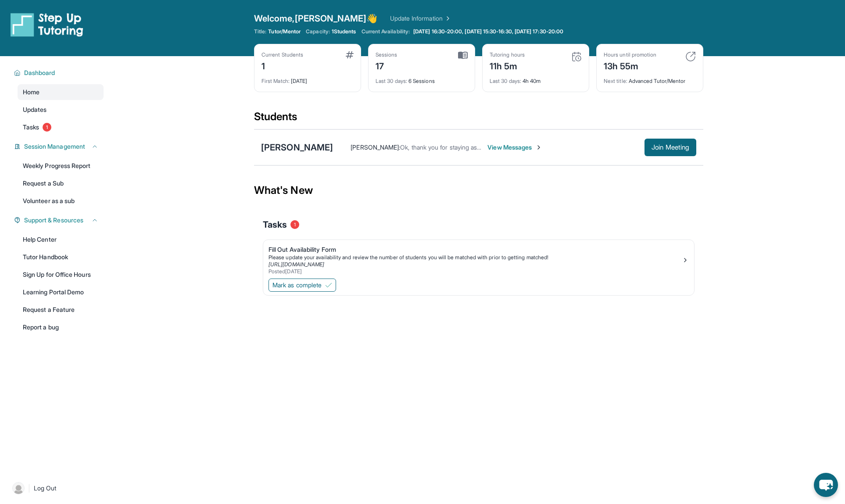 The width and height of the screenshot is (845, 504). What do you see at coordinates (297, 284) in the screenshot?
I see `span: Mark as complete` at bounding box center [297, 284].